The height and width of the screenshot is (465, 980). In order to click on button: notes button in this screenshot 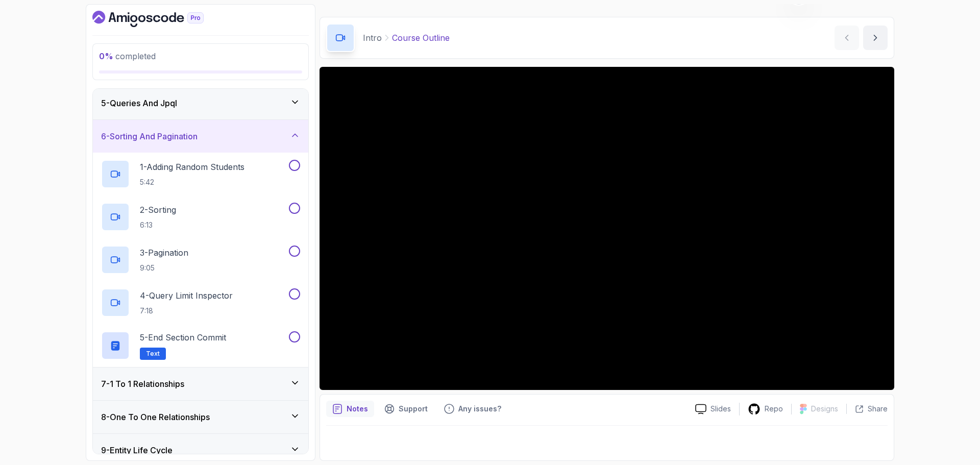, I will do `click(350, 409)`.